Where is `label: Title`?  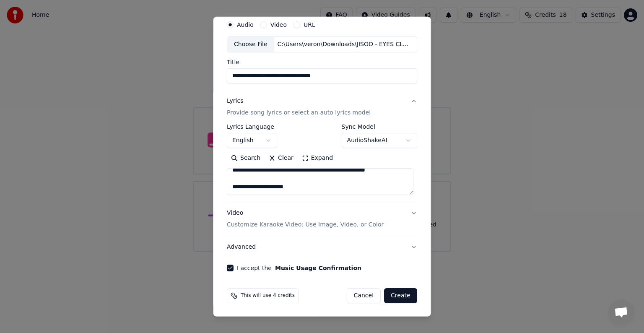 label: Title is located at coordinates (322, 62).